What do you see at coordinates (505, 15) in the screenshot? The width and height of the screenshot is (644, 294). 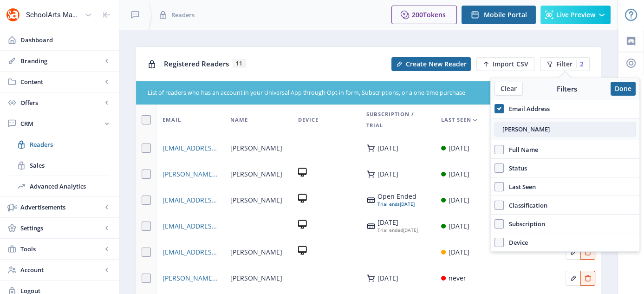 I see `span: Mobile Portal` at bounding box center [505, 15].